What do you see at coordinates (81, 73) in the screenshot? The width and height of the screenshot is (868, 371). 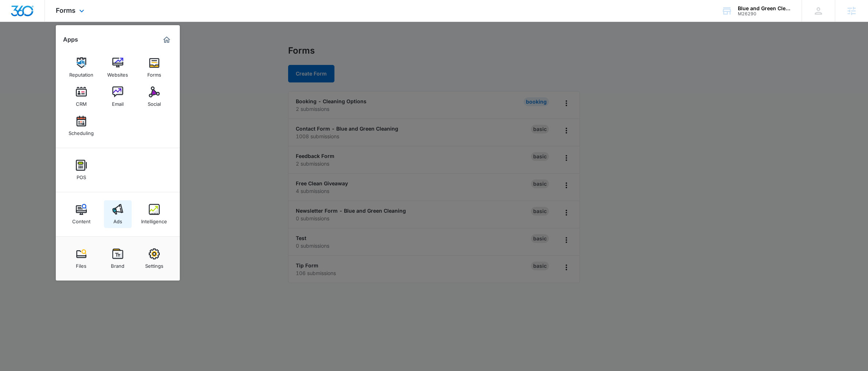 I see `div: Reputation` at bounding box center [81, 73].